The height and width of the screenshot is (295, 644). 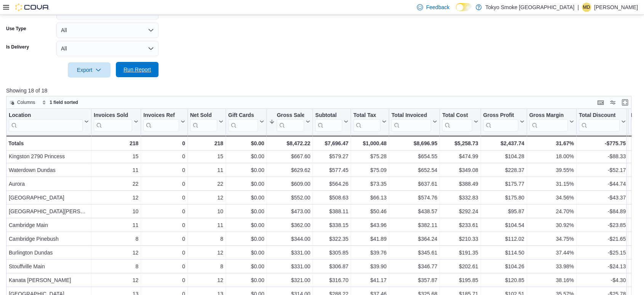 I want to click on div: $39.90, so click(x=370, y=266).